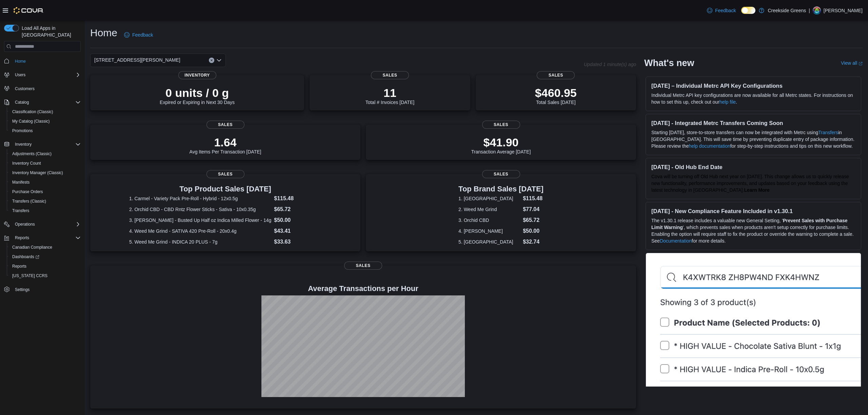 The image size is (868, 415). Describe the element at coordinates (29, 202) in the screenshot. I see `a: Transfers (Classic)` at that location.